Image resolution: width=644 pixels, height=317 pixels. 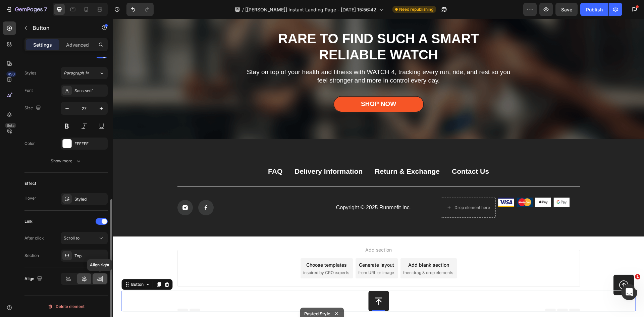 I want to click on p: Copyright © 2025 Runmefit Inc., so click(x=260, y=189).